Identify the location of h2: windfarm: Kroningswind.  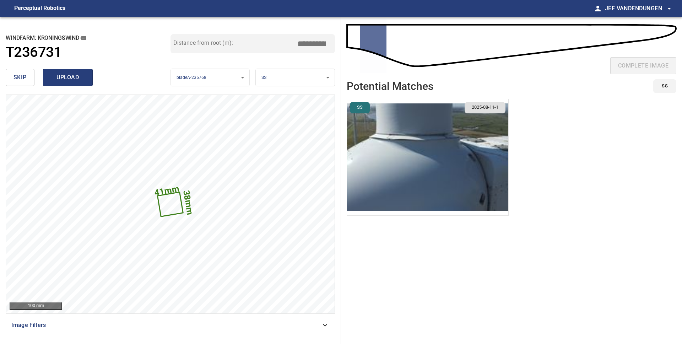
(88, 38).